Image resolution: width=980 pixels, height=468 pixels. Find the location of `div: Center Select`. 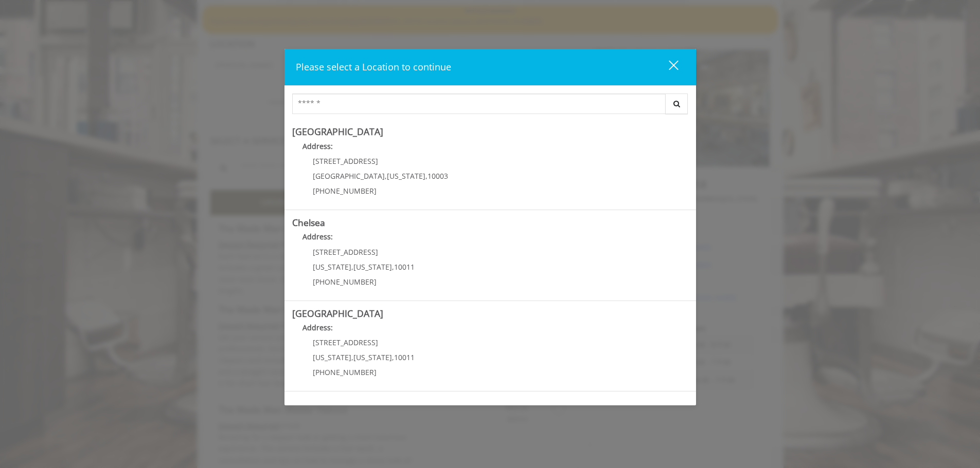

div: Center Select is located at coordinates (490, 106).